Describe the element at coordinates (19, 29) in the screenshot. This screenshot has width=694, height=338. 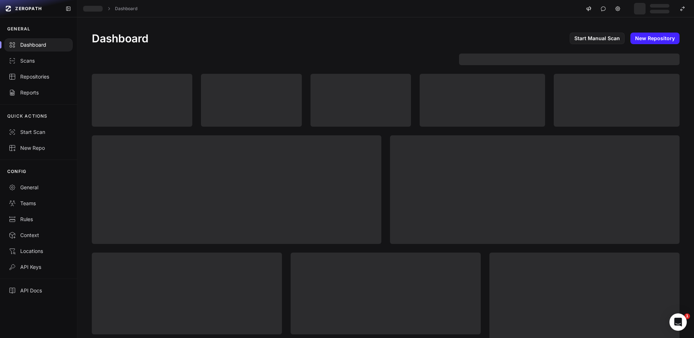
I see `p: GENERAL` at that location.